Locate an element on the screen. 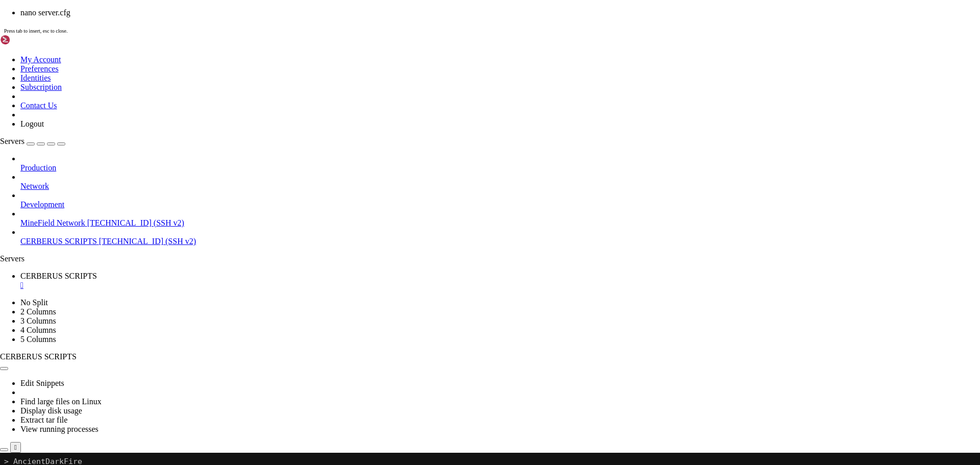 The width and height of the screenshot is (980, 465). a: 5 Columns is located at coordinates (38, 339).